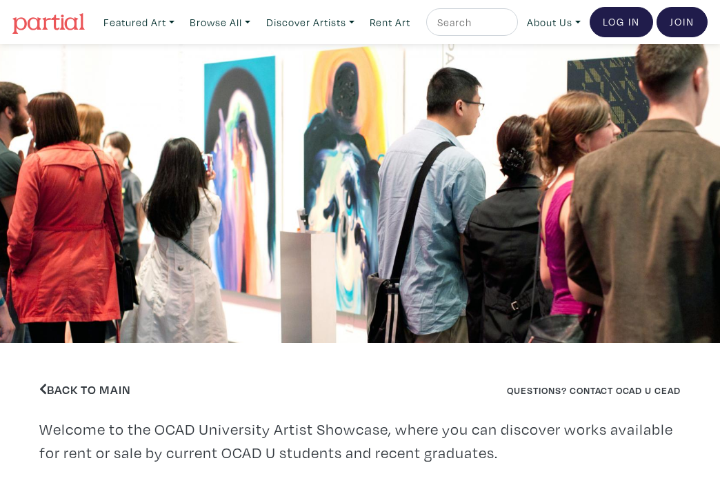 The image size is (720, 483). What do you see at coordinates (310, 22) in the screenshot?
I see `a: Discover Artists` at bounding box center [310, 22].